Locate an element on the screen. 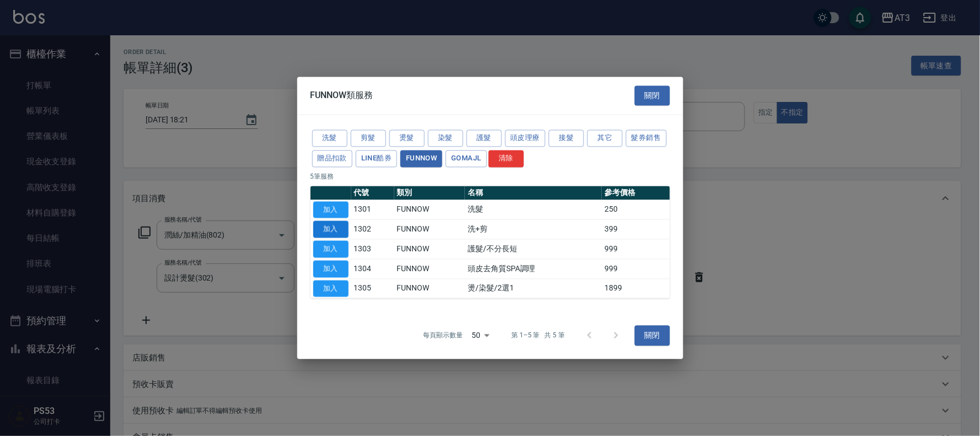 This screenshot has height=436, width=980. td: 1305 is located at coordinates (373, 289).